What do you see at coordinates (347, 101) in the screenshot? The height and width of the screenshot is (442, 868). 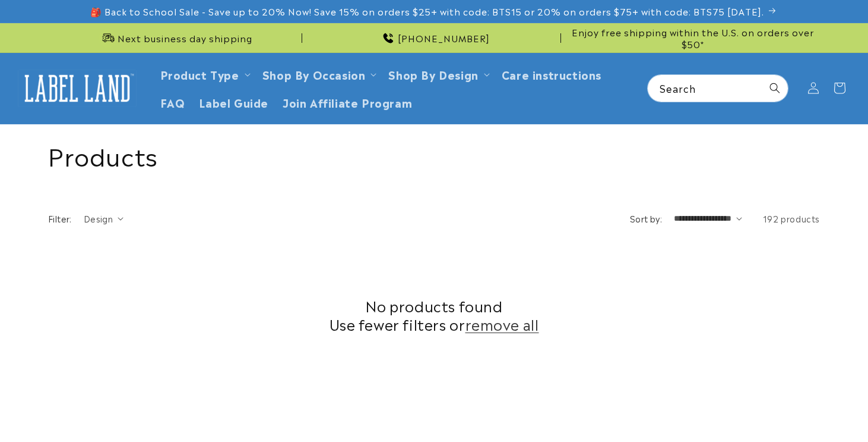 I see `a: Join Affiliate Program` at bounding box center [347, 101].